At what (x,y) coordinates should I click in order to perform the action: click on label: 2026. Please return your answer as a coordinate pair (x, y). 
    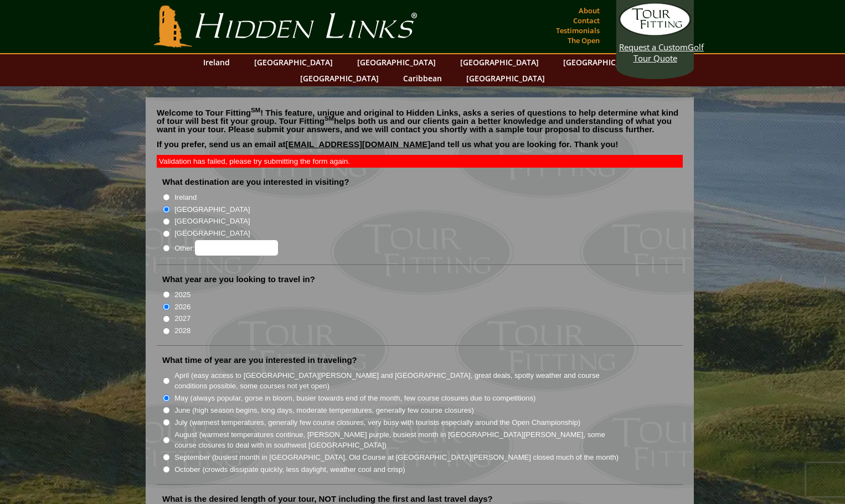
    Looking at the image, I should click on (182, 307).